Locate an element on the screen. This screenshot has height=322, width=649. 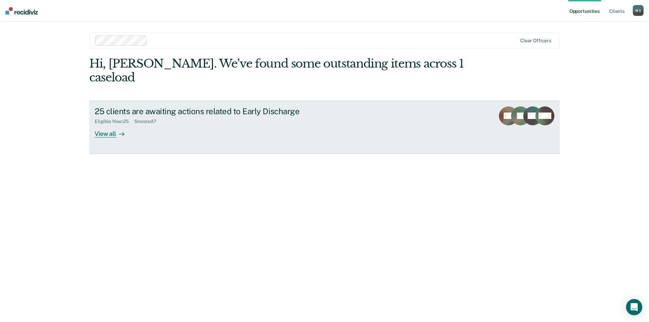
div: Snoozed : 7 is located at coordinates (148, 121).